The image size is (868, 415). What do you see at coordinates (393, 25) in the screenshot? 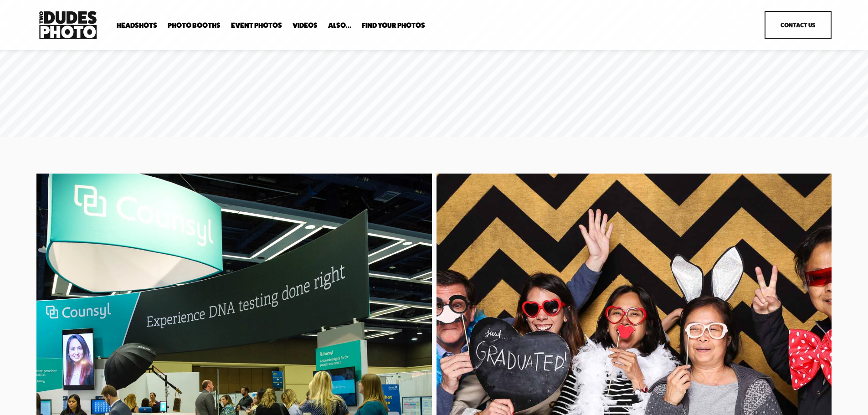
I see `span: Find Your Photos` at bounding box center [393, 25].